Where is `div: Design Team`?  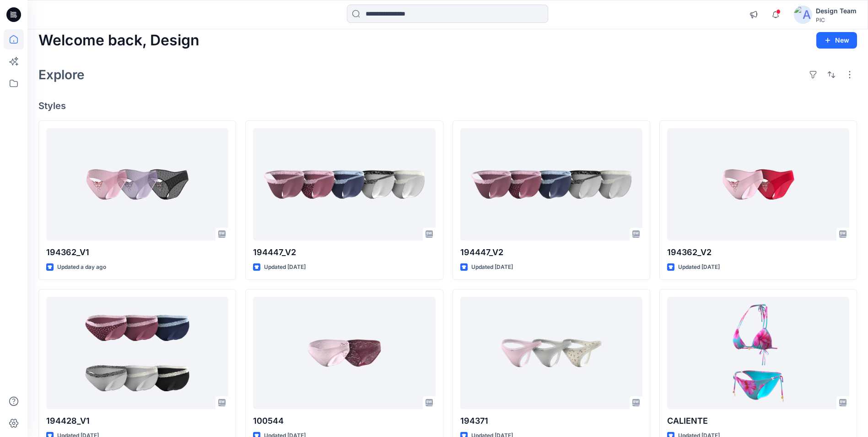 div: Design Team is located at coordinates (836, 11).